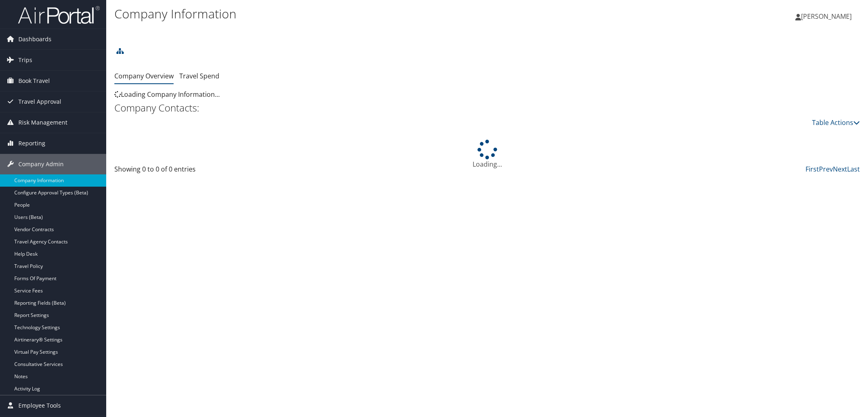  What do you see at coordinates (25, 60) in the screenshot?
I see `span: Trips` at bounding box center [25, 60].